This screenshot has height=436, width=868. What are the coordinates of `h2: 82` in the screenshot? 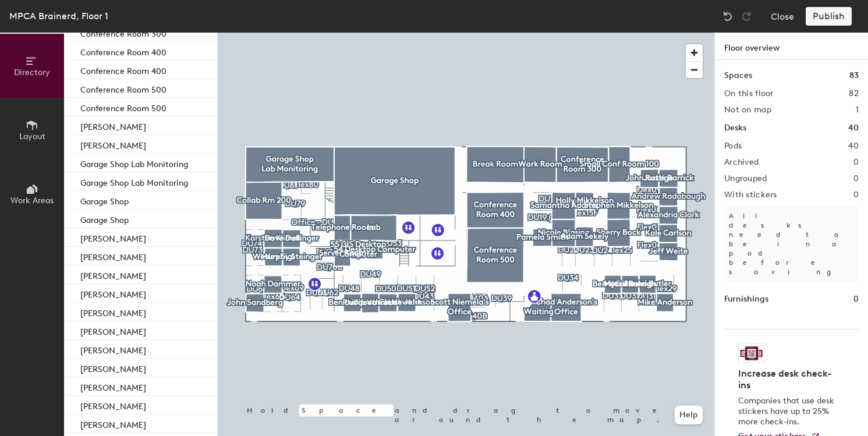 It's located at (854, 94).